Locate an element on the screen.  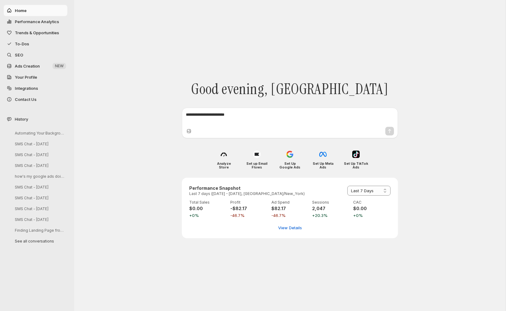
p: CAC is located at coordinates (372, 203).